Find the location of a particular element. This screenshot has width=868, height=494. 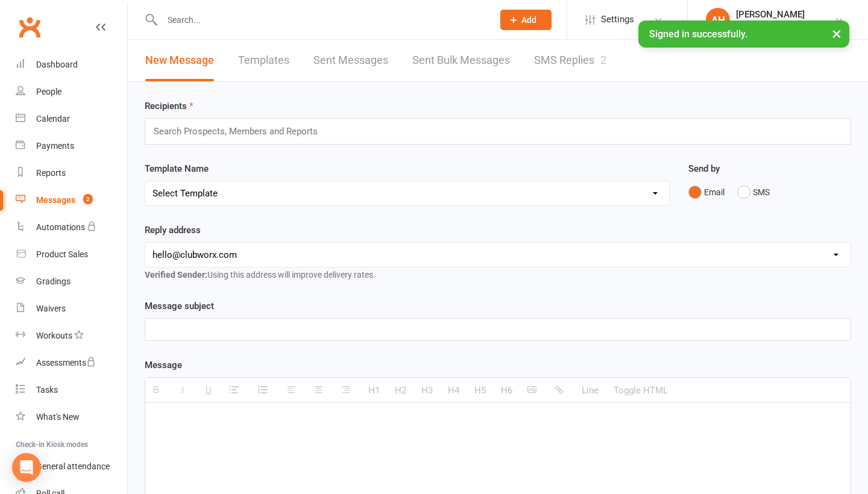

div: Product Sales is located at coordinates (62, 255).